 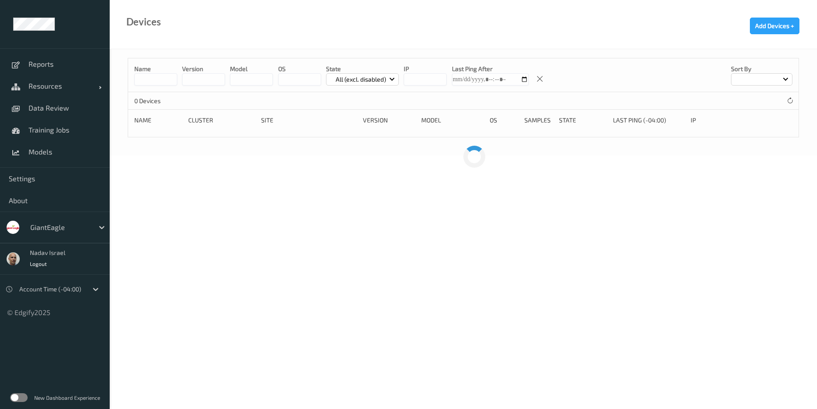 I want to click on p: State, so click(x=363, y=69).